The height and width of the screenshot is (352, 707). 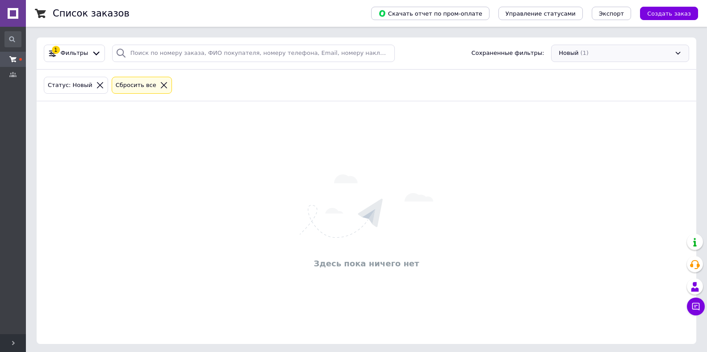 What do you see at coordinates (70, 85) in the screenshot?
I see `div: Статус: Новый` at bounding box center [70, 85].